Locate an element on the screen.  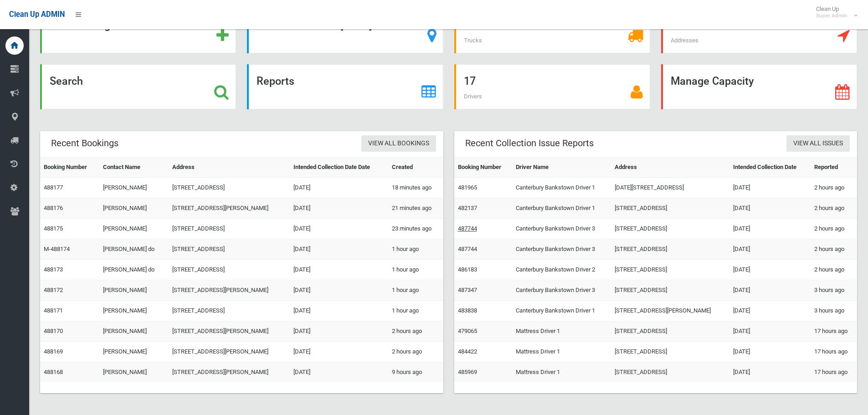
a: 483838 is located at coordinates (468, 310).